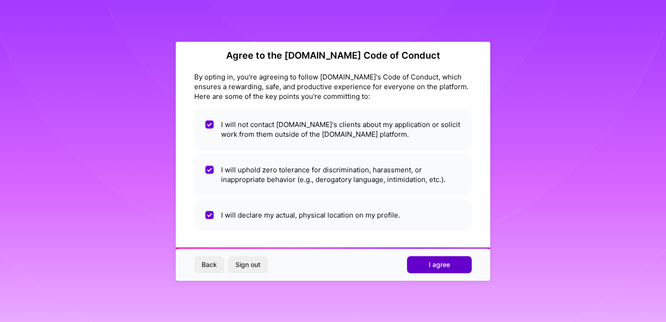  Describe the element at coordinates (209, 265) in the screenshot. I see `button: Back` at that location.